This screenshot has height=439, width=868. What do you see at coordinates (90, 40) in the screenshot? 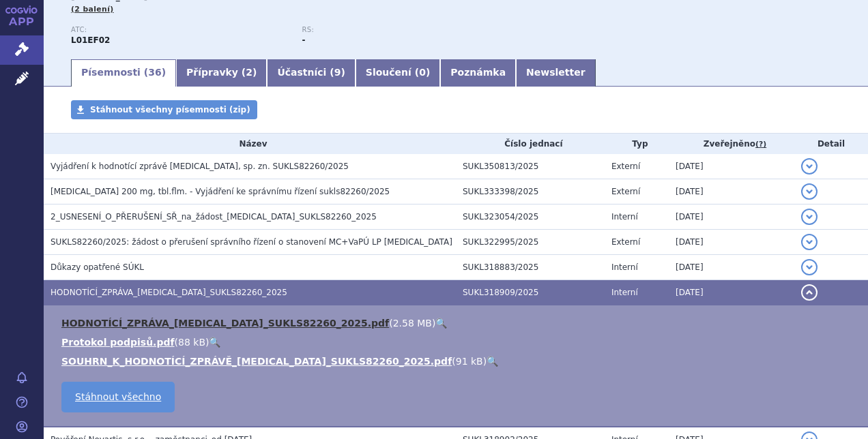
I see `strong: RIBOCIKLIB` at bounding box center [90, 40].